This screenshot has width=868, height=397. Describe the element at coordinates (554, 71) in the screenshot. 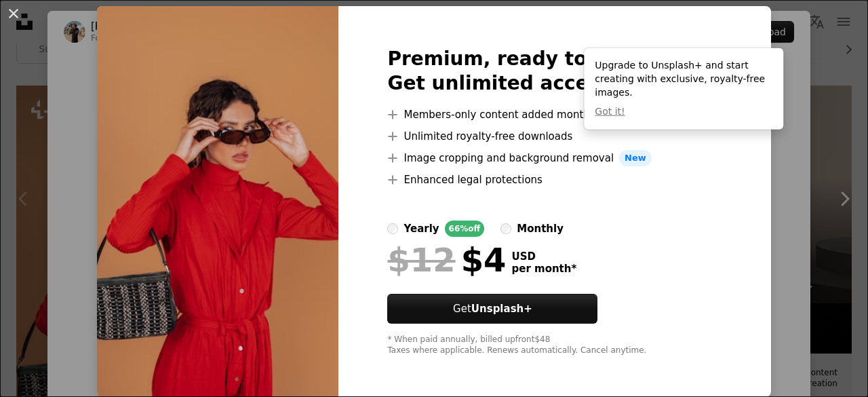

I see `h2: Premium, ready to use images. Get unlimited access.` at that location.